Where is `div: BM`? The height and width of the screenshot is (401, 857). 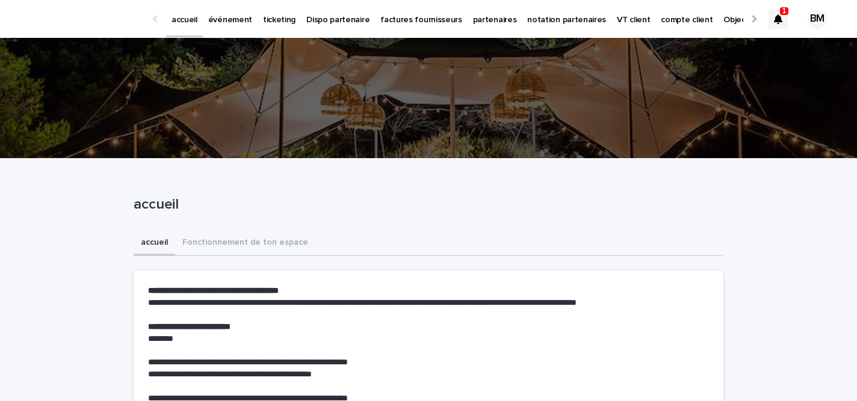 div: BM is located at coordinates (817, 19).